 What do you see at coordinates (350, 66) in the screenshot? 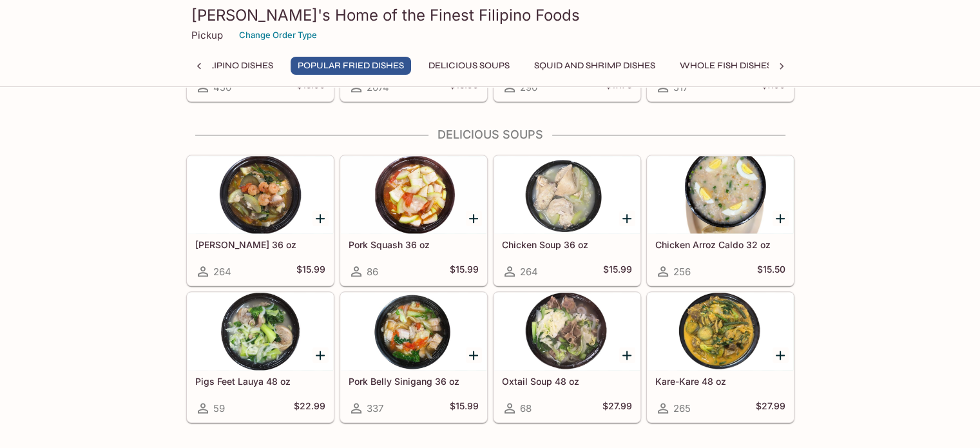
I see `button: Popular Fried Dishes` at bounding box center [350, 66].